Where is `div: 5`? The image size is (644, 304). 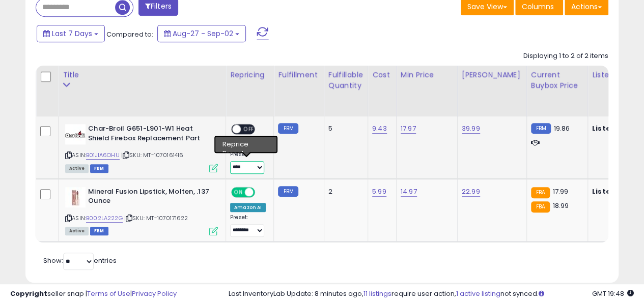
div: 5 is located at coordinates (344, 129).